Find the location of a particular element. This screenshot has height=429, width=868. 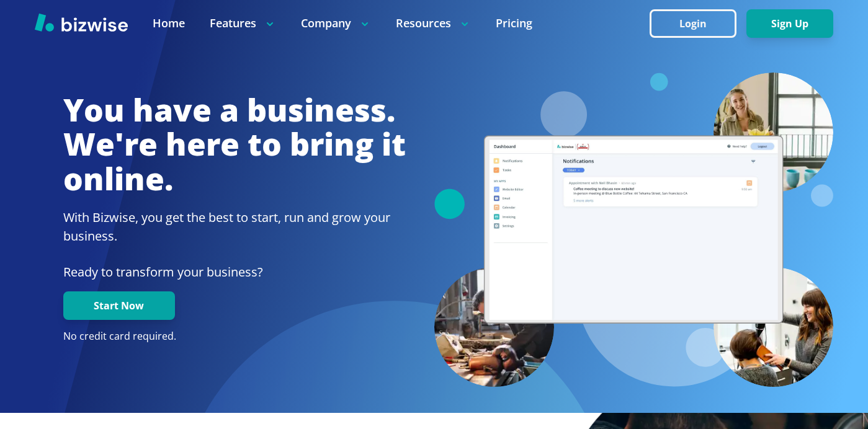

p: Resources is located at coordinates (433, 23).